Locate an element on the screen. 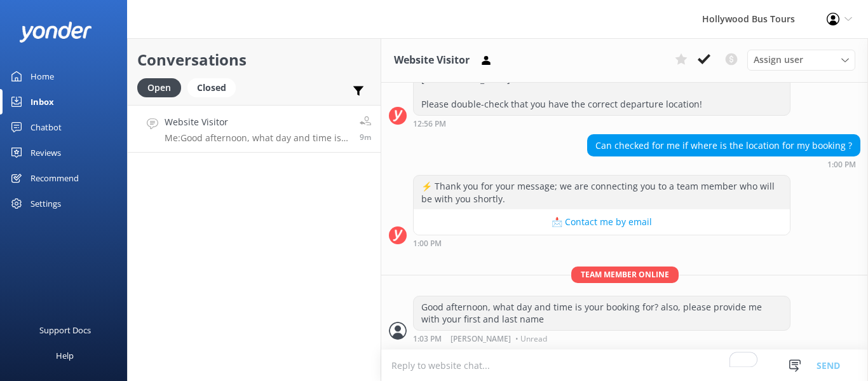  button: 📩 Contact me by email is located at coordinates (602, 222).